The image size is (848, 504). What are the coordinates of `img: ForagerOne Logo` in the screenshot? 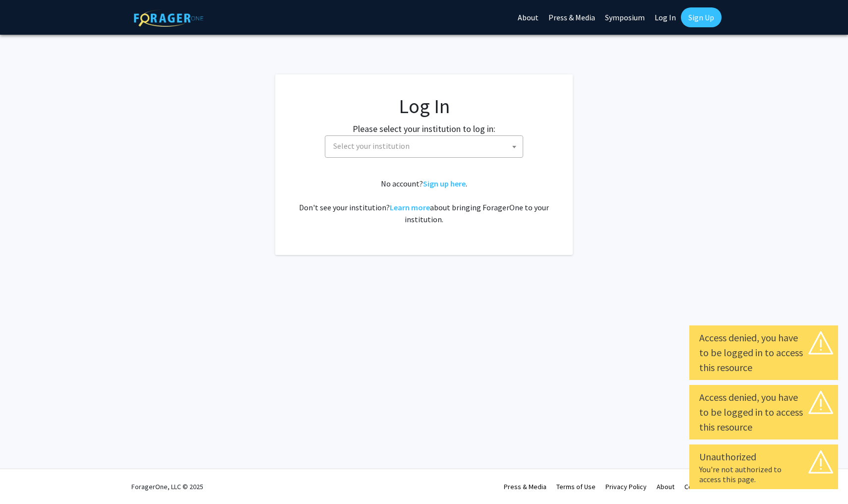 It's located at (169, 18).